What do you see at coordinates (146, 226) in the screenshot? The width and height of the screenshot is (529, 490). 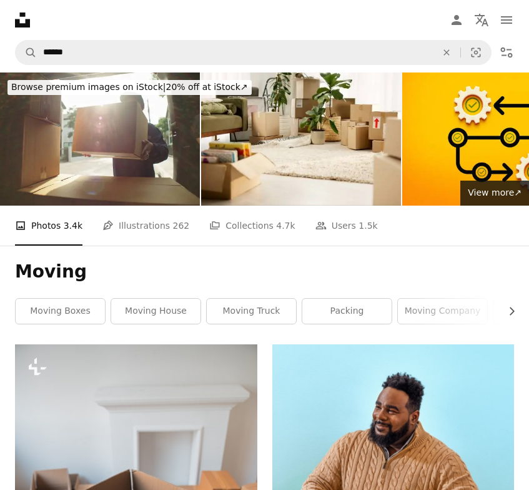 I see `a: Illustrations 262` at bounding box center [146, 226].